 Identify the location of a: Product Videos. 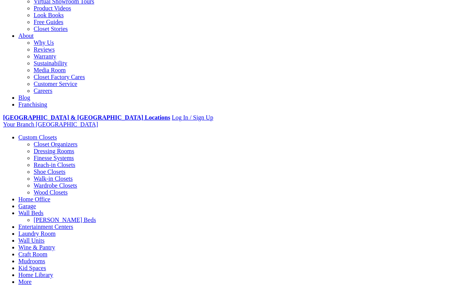
(52, 8).